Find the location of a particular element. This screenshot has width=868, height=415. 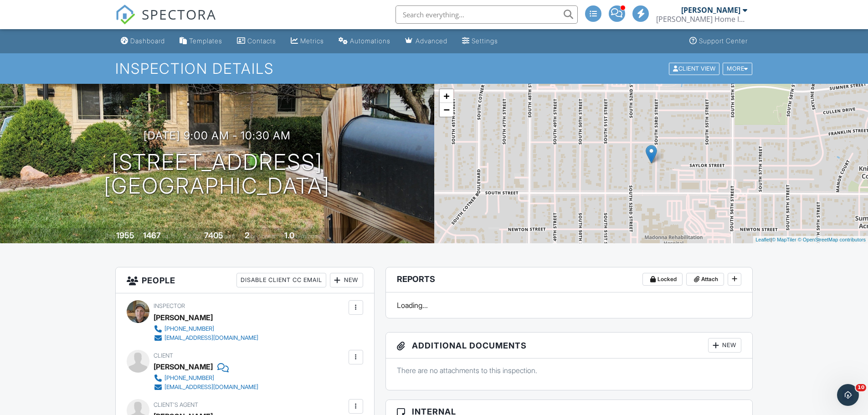

div: Automations is located at coordinates (370, 40).